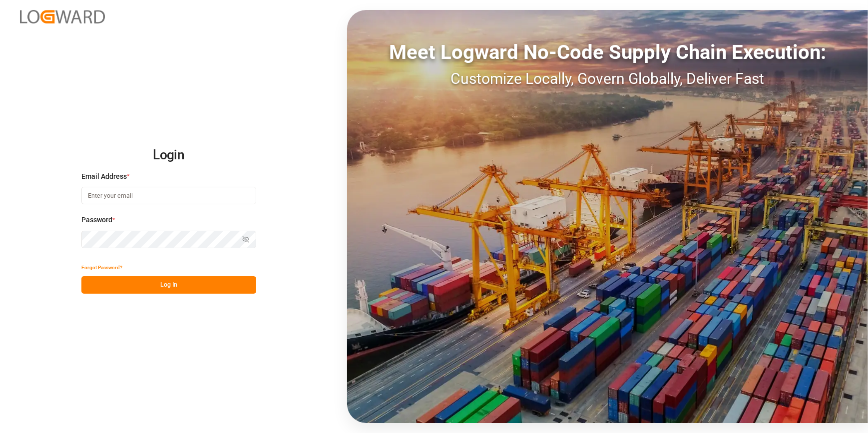  I want to click on button: Log In, so click(169, 285).